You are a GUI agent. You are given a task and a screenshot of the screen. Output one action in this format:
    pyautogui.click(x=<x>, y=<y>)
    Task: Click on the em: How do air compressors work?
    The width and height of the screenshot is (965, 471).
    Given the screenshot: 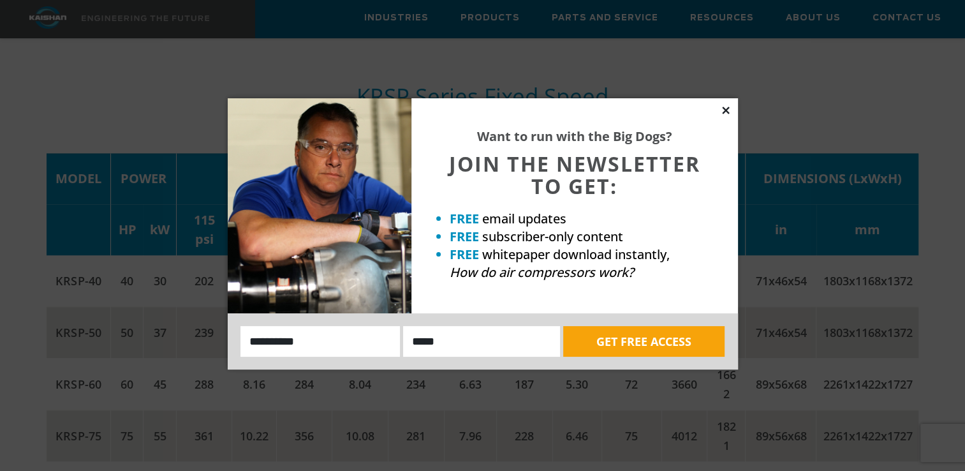 What is the action you would take?
    pyautogui.click(x=542, y=272)
    